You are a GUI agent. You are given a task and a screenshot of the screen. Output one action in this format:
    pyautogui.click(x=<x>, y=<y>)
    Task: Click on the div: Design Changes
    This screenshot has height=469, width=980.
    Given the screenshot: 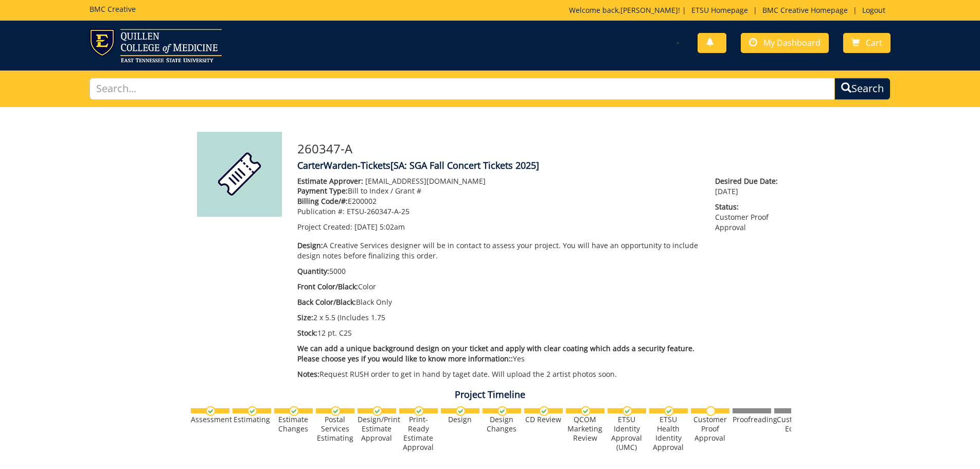 What is the action you would take?
    pyautogui.click(x=502, y=424)
    